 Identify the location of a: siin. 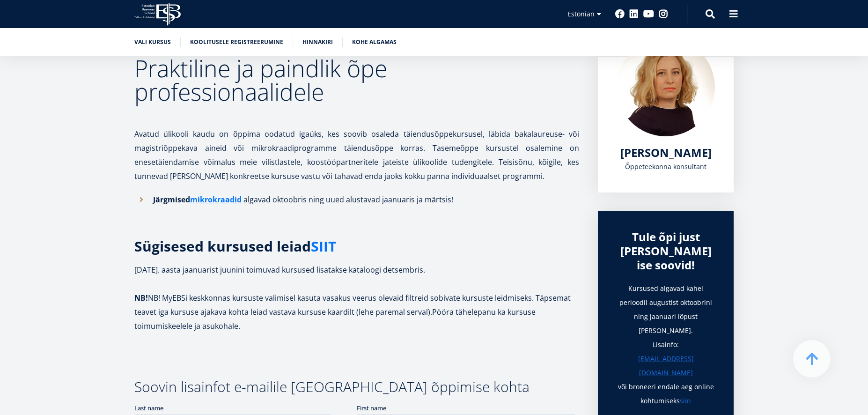
(685, 402).